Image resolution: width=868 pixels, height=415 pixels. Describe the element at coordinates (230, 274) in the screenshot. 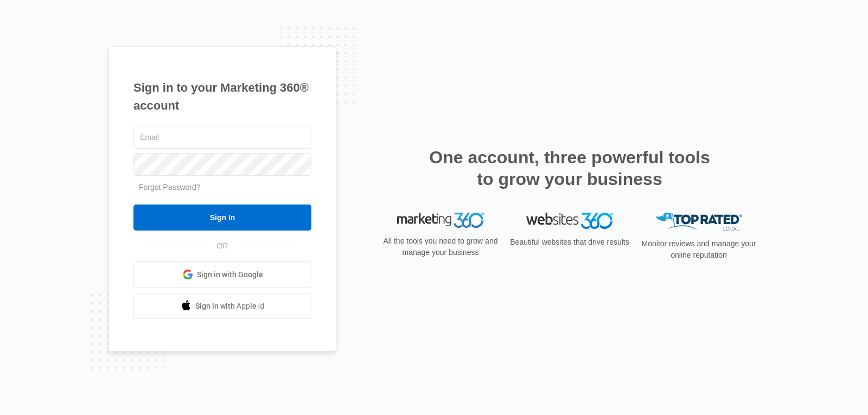

I see `span: Sign in with Google` at that location.